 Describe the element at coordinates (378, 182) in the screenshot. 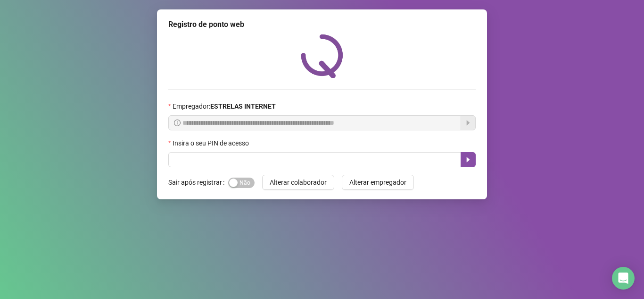

I see `button: Alterar empregador` at that location.